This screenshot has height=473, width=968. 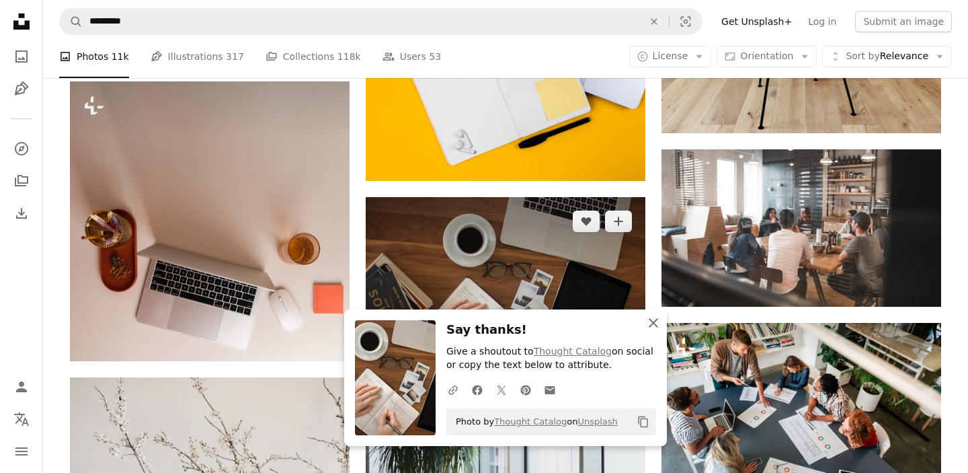 I want to click on span: Photo by on, so click(x=533, y=422).